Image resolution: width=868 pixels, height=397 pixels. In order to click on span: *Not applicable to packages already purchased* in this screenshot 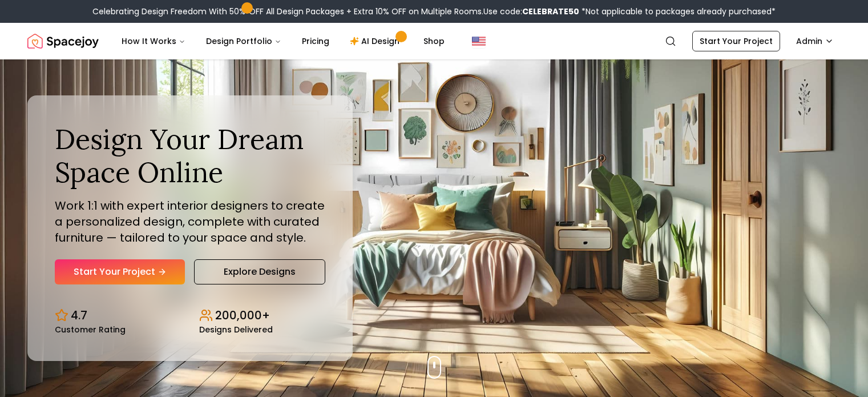, I will do `click(677, 11)`.